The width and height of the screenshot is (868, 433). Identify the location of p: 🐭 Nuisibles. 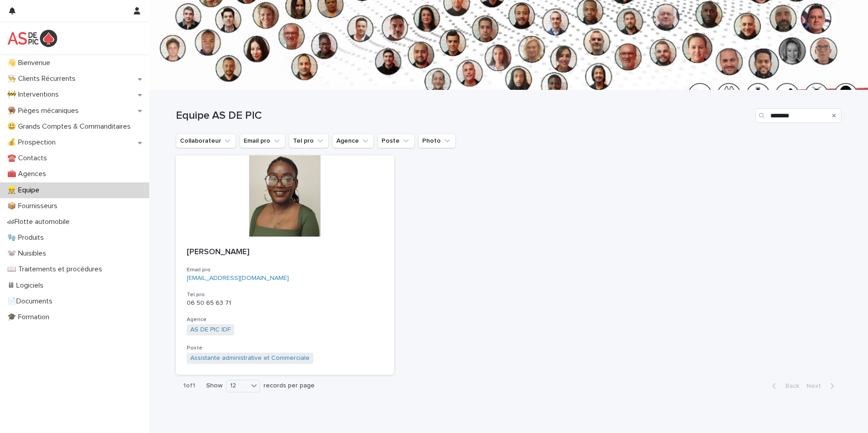
(29, 253).